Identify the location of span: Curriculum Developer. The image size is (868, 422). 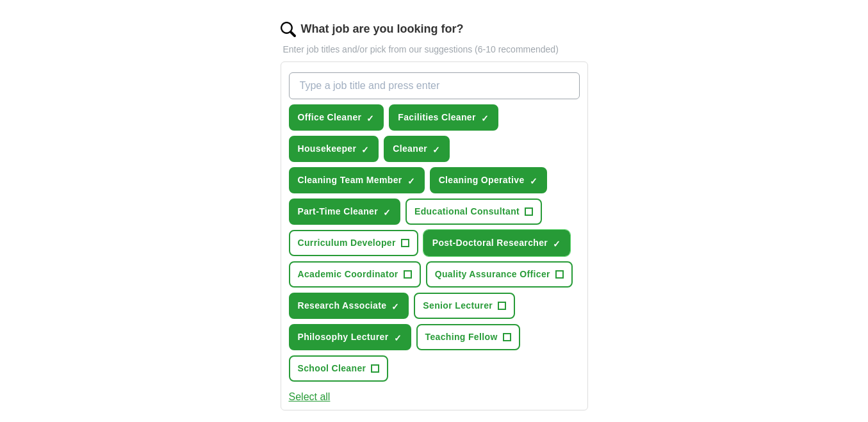
(346, 243).